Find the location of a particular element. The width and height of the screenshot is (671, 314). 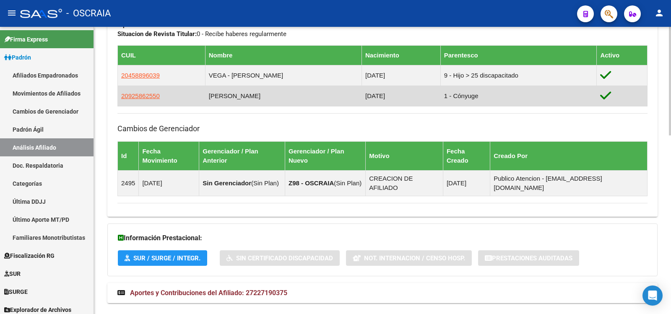

th: Gerenciador / Plan Nuevo is located at coordinates (325, 156).